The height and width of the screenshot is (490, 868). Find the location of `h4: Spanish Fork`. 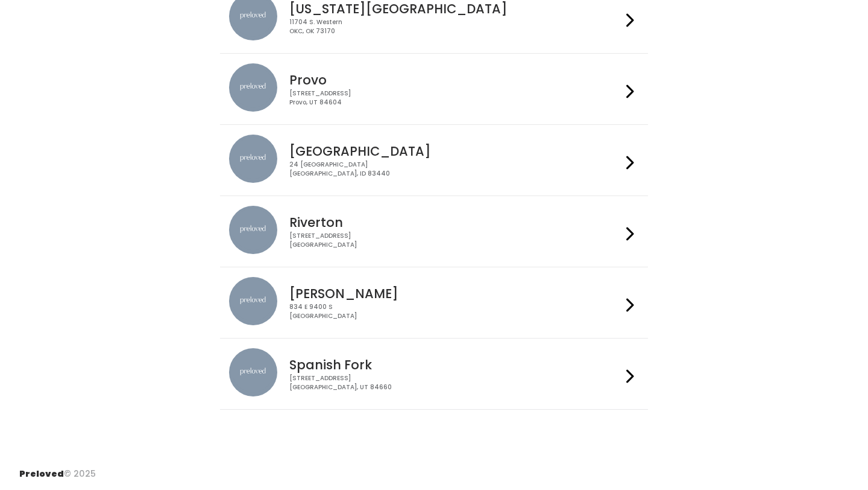

h4: Spanish Fork is located at coordinates (455, 365).